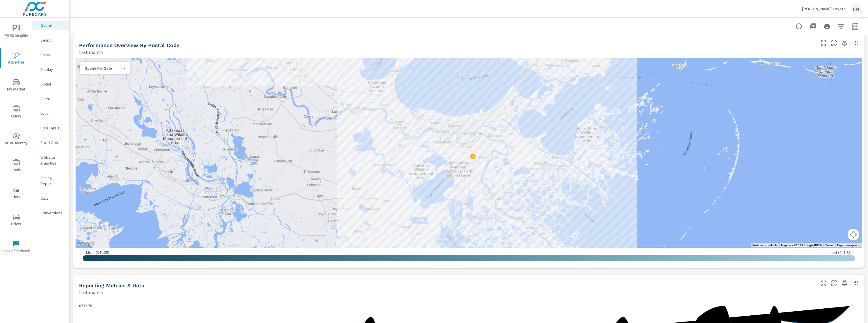 This screenshot has width=868, height=323. I want to click on h5: Reporting Metrics & Data, so click(112, 285).